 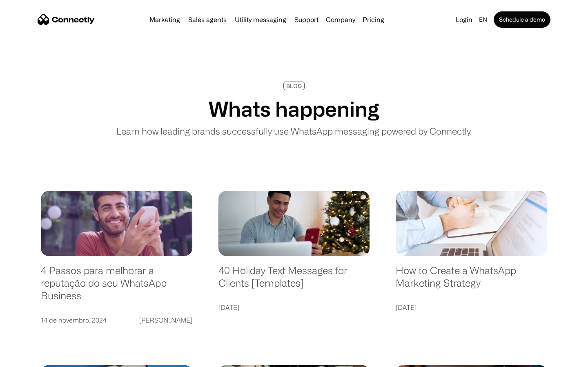 I want to click on aside: Language selected: English, so click(x=28, y=358).